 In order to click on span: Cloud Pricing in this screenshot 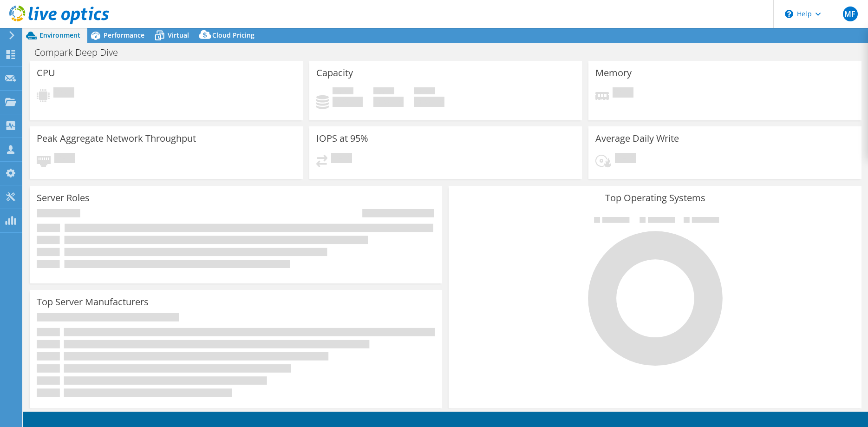, I will do `click(233, 35)`.